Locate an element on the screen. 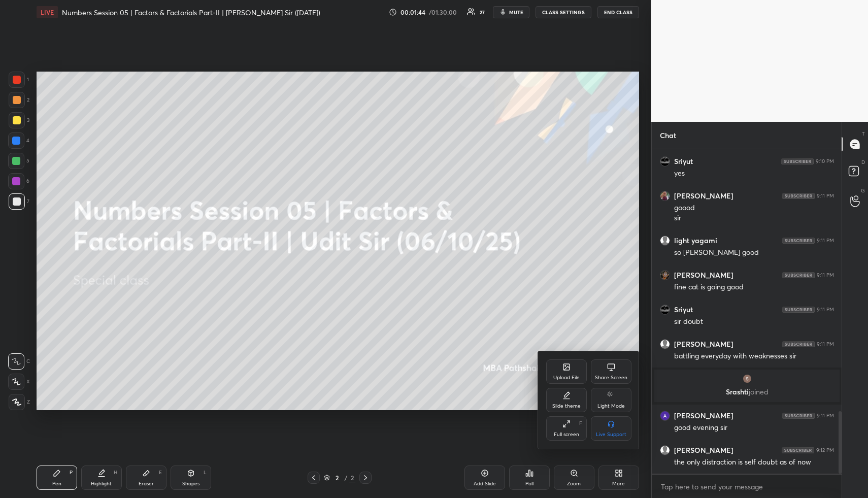 This screenshot has height=498, width=868. div: Upload File is located at coordinates (566, 378).